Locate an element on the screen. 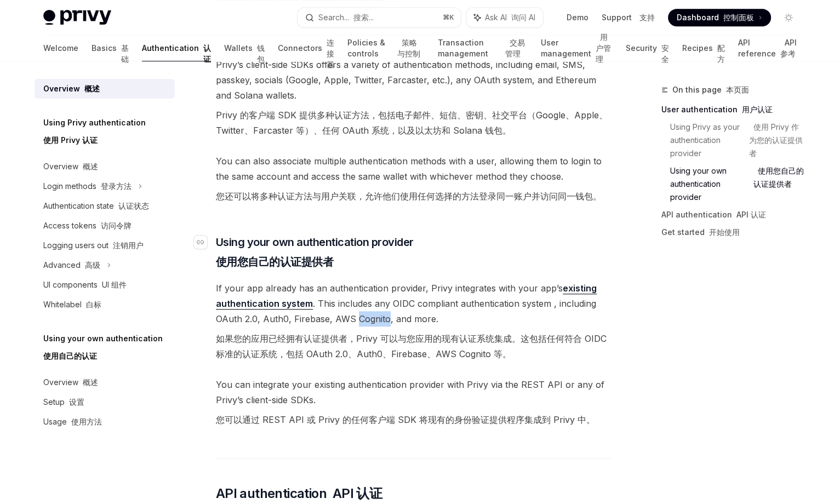 Image resolution: width=840 pixels, height=504 pixels. div: Usage is located at coordinates (72, 422).